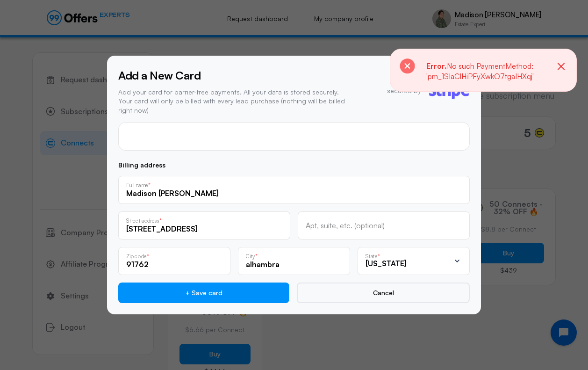 Image resolution: width=588 pixels, height=370 pixels. What do you see at coordinates (204, 293) in the screenshot?
I see `button: + Save card` at bounding box center [204, 293].